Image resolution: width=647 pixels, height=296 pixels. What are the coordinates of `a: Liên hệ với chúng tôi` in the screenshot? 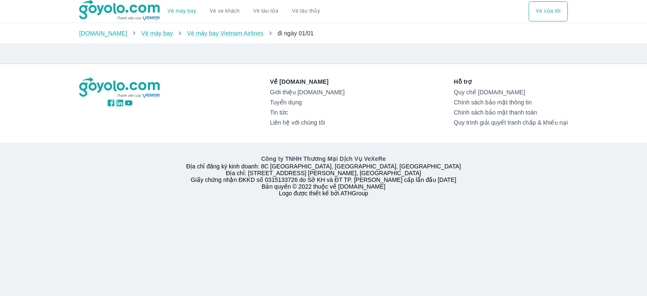 It's located at (307, 123).